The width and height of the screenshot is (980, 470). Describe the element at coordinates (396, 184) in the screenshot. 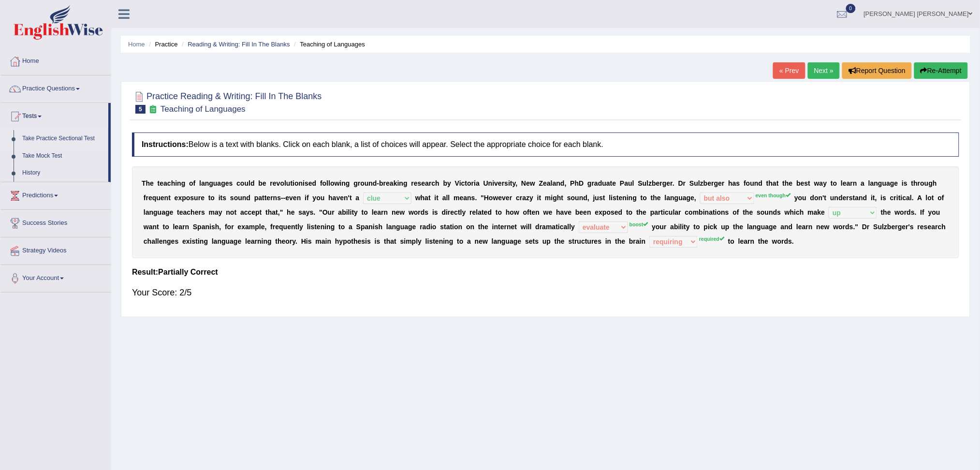

I see `b: k` at that location.